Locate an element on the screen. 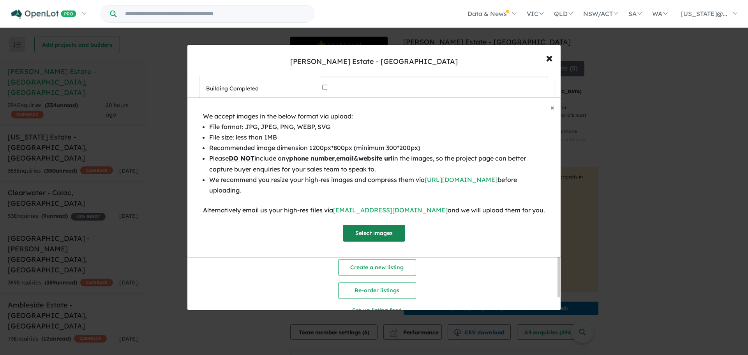  li: Please include any , & in the images, so the project page can better capture buyer enquiries for ... is located at coordinates (377, 164).